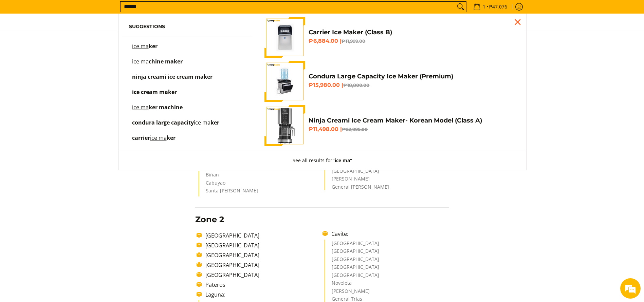 The image size is (644, 302). I want to click on h6: ₱15,980.00 |, so click(412, 85).